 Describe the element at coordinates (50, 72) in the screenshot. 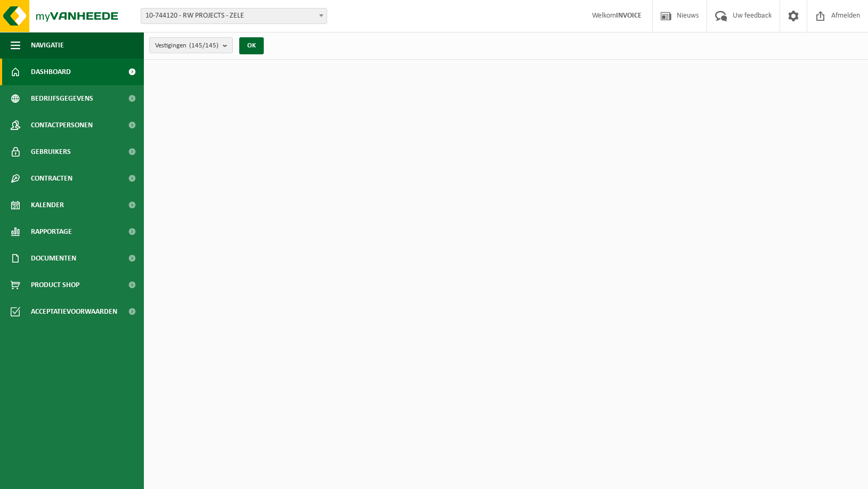

I see `span: Dashboard` at that location.